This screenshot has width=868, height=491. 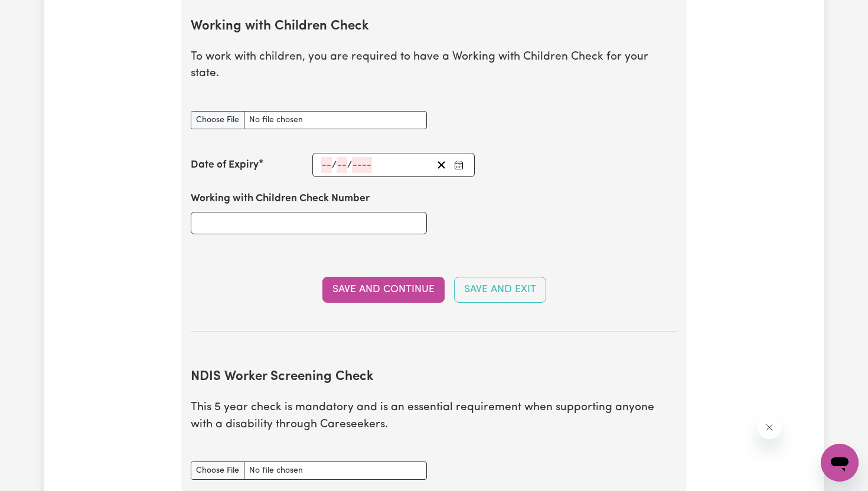 I want to click on button: Save and Exit, so click(x=500, y=290).